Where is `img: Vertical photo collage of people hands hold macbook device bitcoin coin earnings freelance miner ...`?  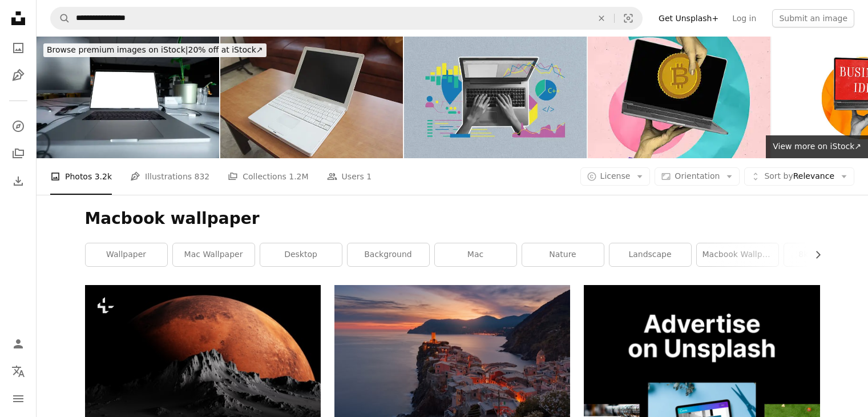
img: Vertical photo collage of people hands hold macbook device bitcoin coin earnings freelance miner ... is located at coordinates (679, 97).